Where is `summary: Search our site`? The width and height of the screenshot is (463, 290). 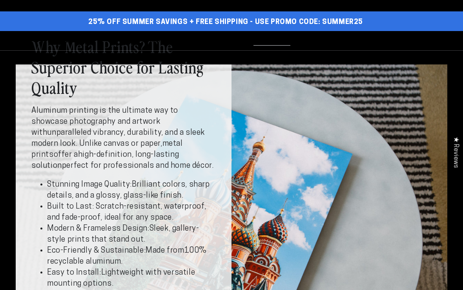
summary: Search our site is located at coordinates (409, 40).